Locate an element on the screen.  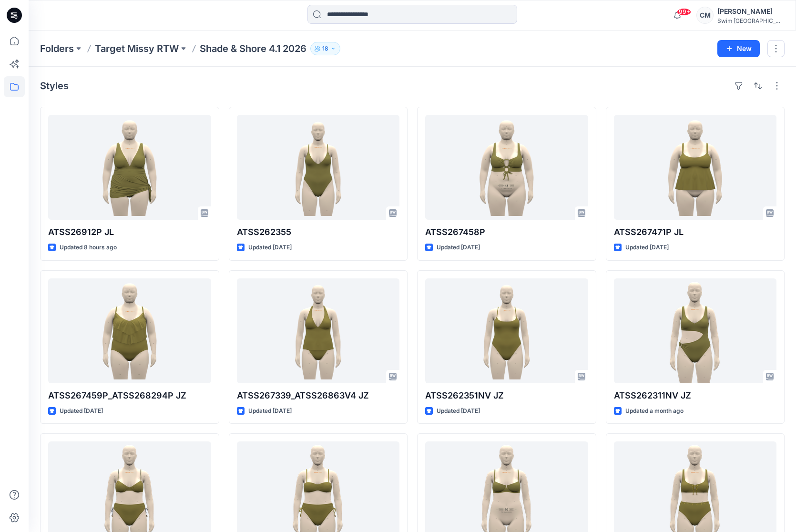
p: ATSS267458P is located at coordinates (507, 232).